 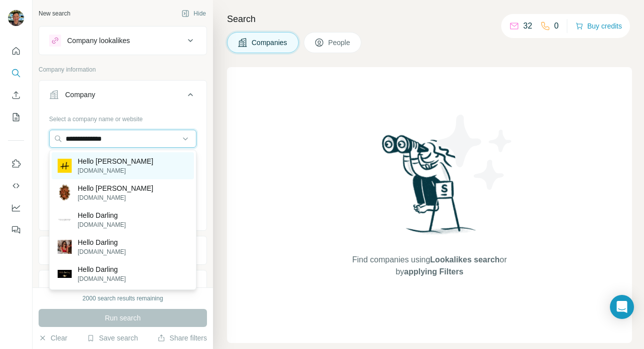 I want to click on button: Share filters, so click(x=182, y=338).